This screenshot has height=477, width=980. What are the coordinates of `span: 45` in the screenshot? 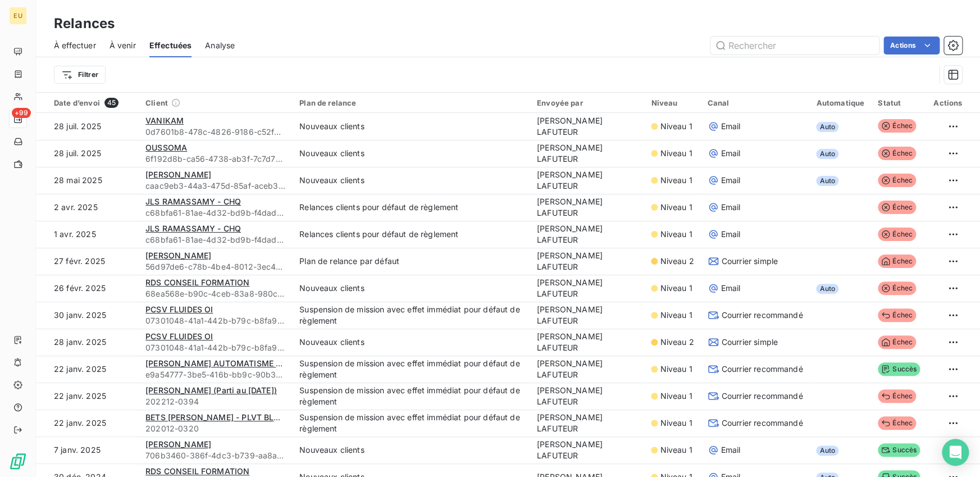 It's located at (111, 103).